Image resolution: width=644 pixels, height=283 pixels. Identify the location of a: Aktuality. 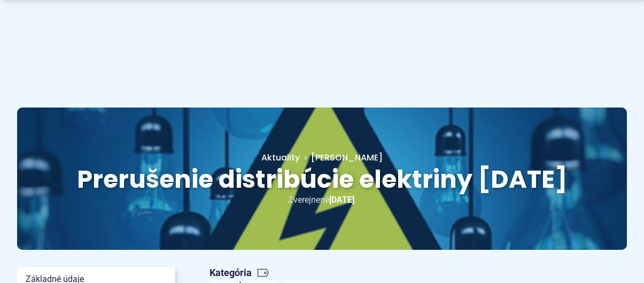
(281, 157).